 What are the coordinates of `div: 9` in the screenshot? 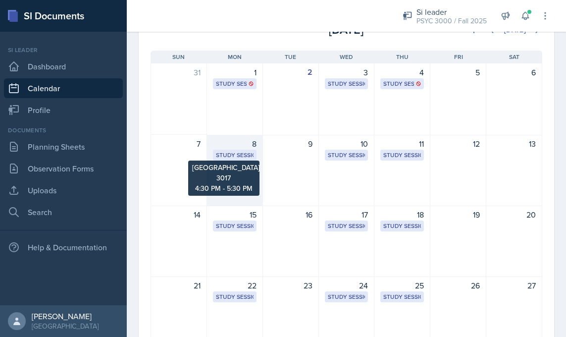 It's located at (291, 144).